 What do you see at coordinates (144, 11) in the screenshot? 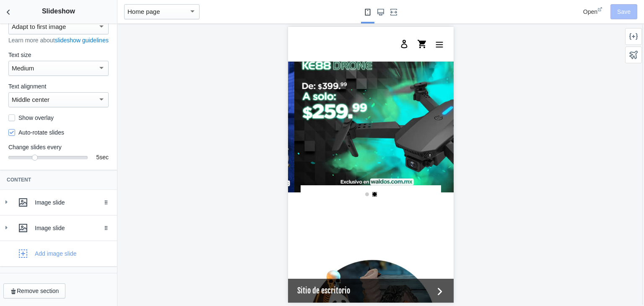
I see `mat-select-trigger: Home page` at bounding box center [144, 11].